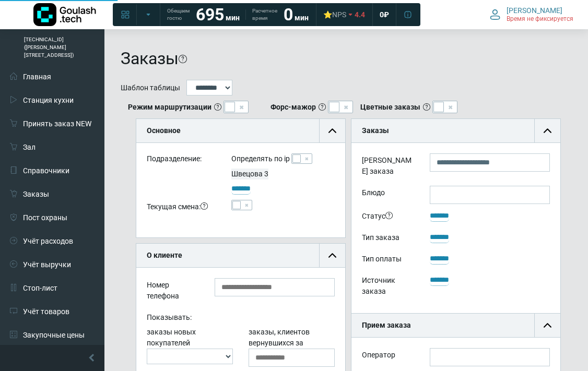 The image size is (588, 371). What do you see at coordinates (388, 195) in the screenshot?
I see `label: Блюдо` at bounding box center [388, 195].